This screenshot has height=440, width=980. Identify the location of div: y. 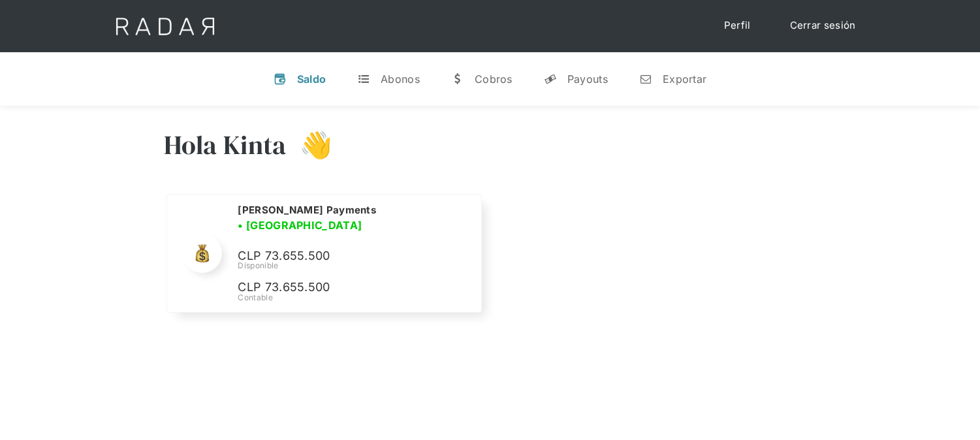
(550, 79).